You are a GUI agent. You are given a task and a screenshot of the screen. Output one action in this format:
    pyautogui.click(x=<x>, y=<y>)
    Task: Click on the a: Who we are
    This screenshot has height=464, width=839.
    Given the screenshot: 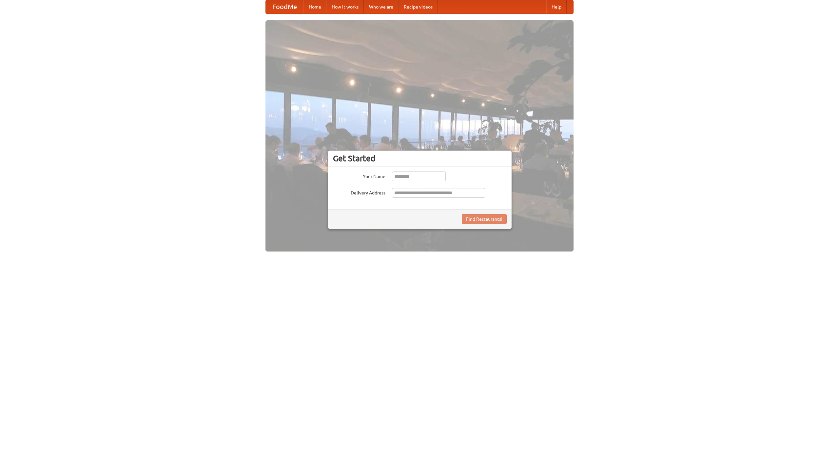 What is the action you would take?
    pyautogui.click(x=381, y=7)
    